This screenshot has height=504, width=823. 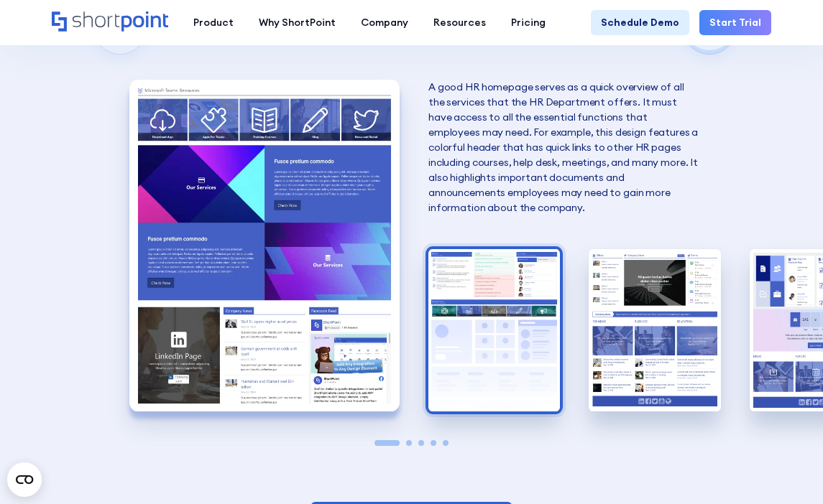 What do you see at coordinates (264, 246) in the screenshot?
I see `img: HR SharePoint site example for Homepage` at bounding box center [264, 246].